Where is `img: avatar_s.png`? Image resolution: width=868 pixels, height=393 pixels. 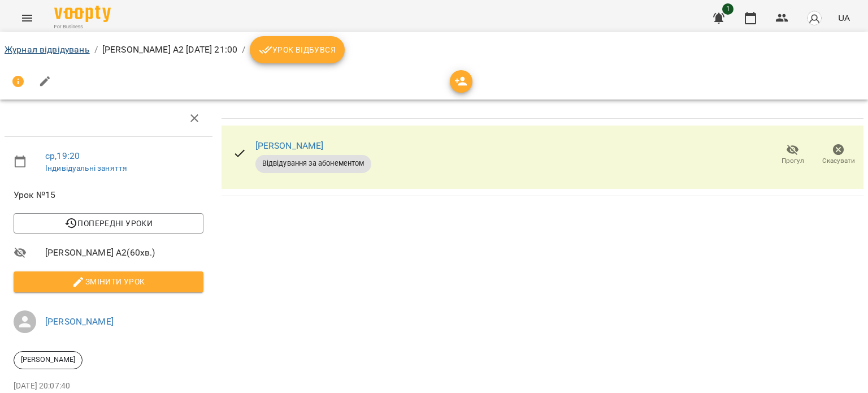
img: avatar_s.png is located at coordinates (814, 18).